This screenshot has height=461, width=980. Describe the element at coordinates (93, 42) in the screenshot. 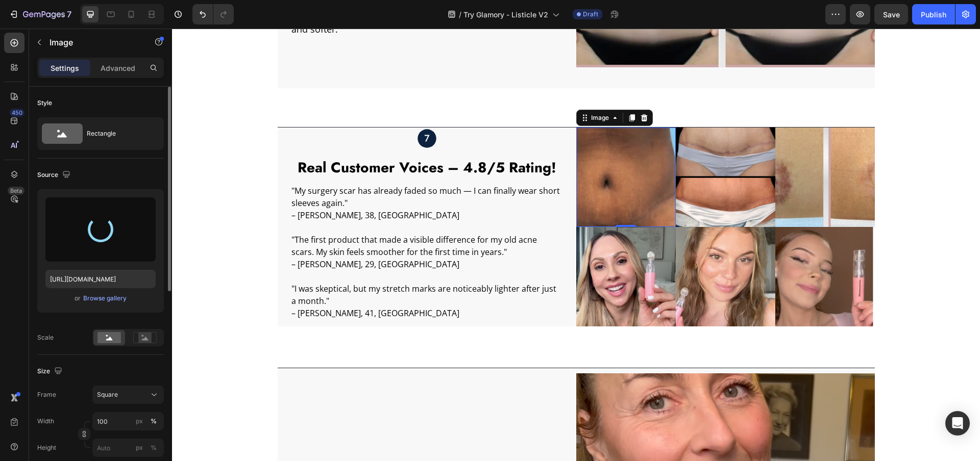

I see `p: Image` at that location.